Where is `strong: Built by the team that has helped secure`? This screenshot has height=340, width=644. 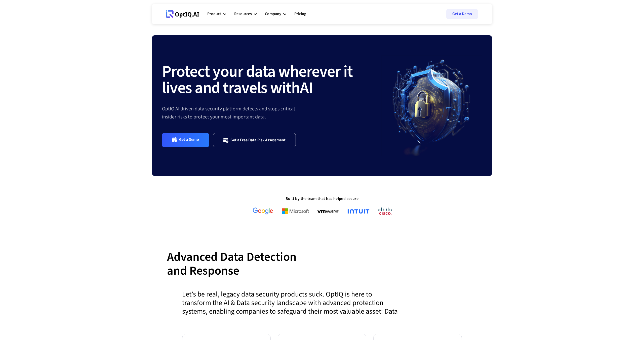
strong: Built by the team that has helped secure is located at coordinates (322, 198).